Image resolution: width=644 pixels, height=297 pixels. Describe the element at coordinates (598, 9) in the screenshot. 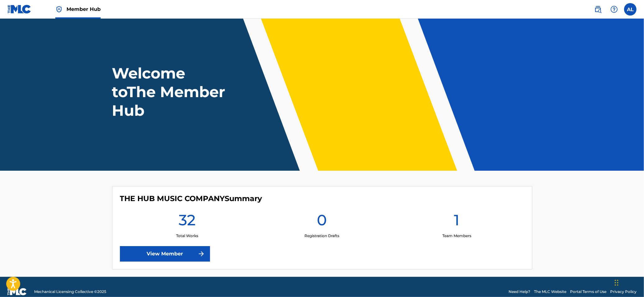

I see `a: Public Search` at that location.